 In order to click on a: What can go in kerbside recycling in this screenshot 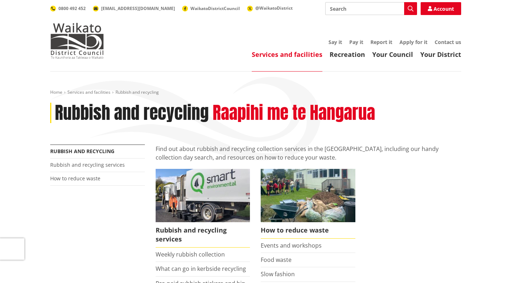, I will do `click(201, 269)`.